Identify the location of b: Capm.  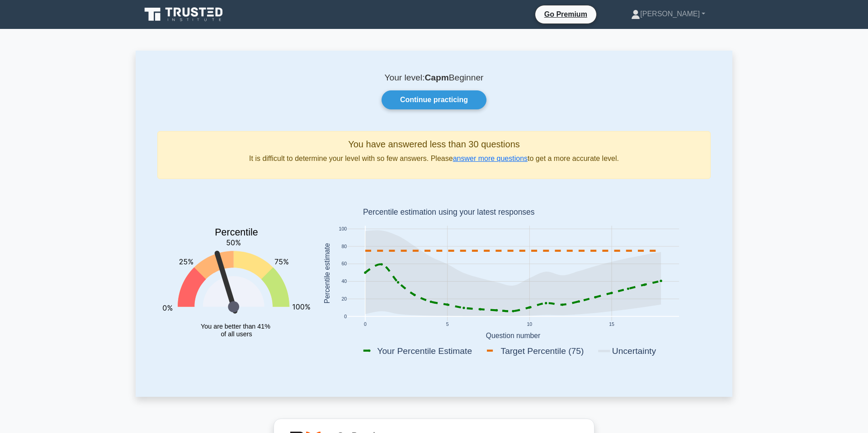
(436, 77).